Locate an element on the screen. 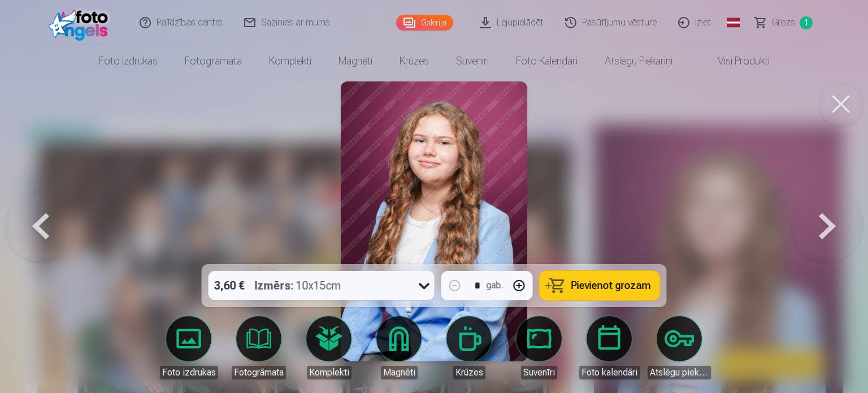 The image size is (868, 393). a: Galerija is located at coordinates (425, 23).